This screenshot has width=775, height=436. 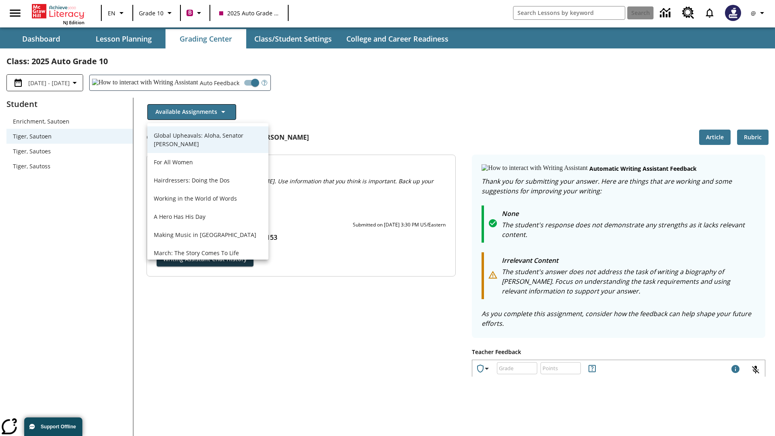 I want to click on p: Hairdressers: Doing the Dos, so click(x=208, y=180).